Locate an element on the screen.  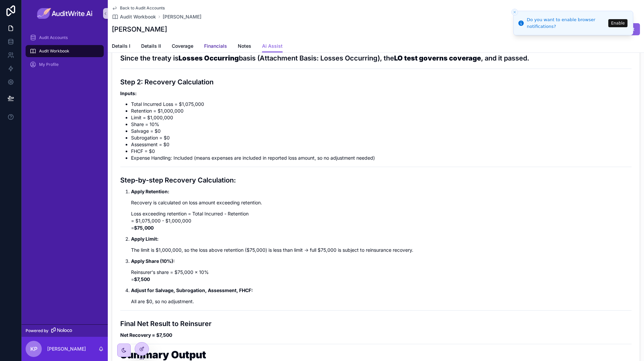
strong: Summary Output is located at coordinates (163, 355).